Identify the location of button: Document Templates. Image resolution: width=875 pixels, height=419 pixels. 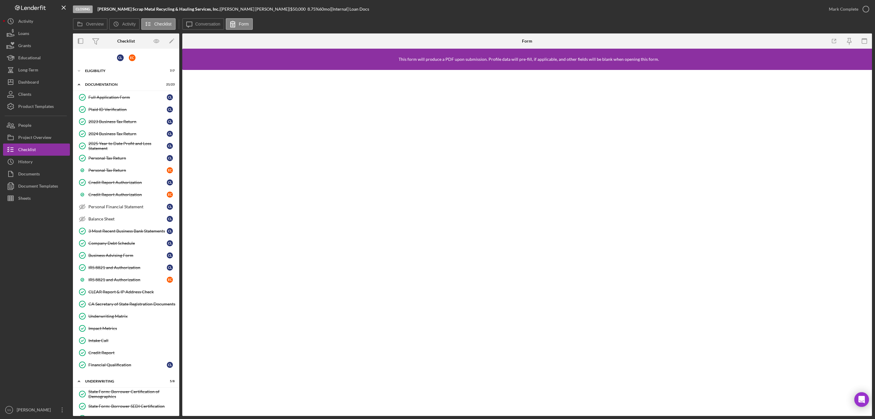
(36, 186).